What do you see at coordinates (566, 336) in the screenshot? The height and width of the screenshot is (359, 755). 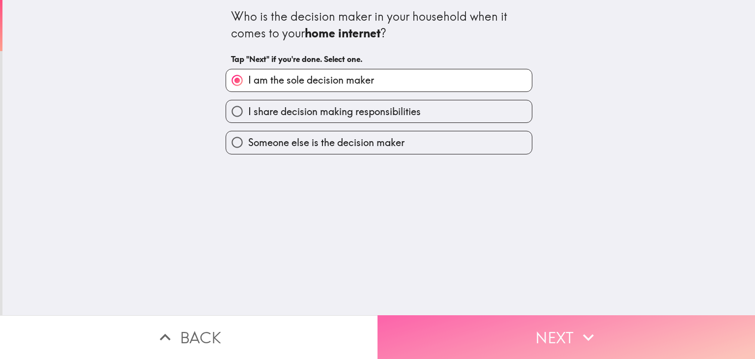 I see `button: Next` at bounding box center [566, 336].